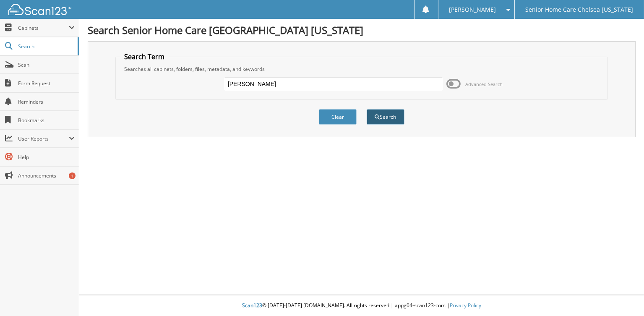 The width and height of the screenshot is (644, 316). I want to click on span: Reminders, so click(46, 102).